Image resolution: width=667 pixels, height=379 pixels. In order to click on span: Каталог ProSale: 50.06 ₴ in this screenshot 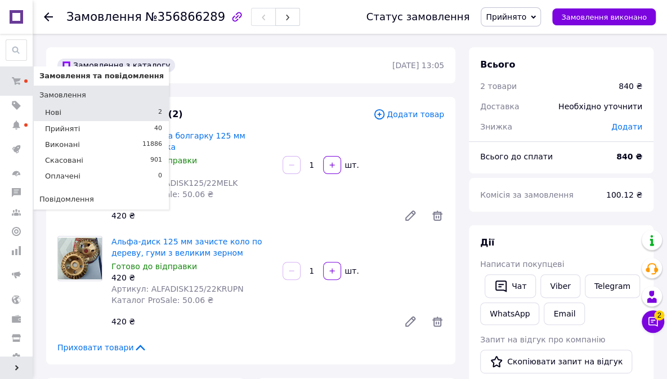, I will do `click(162, 300)`.